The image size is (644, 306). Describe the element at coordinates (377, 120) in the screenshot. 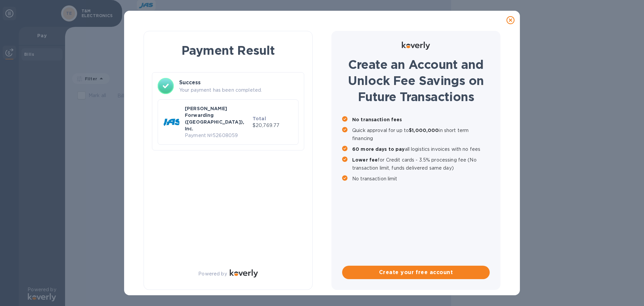

I see `b: No transaction fees` at that location.